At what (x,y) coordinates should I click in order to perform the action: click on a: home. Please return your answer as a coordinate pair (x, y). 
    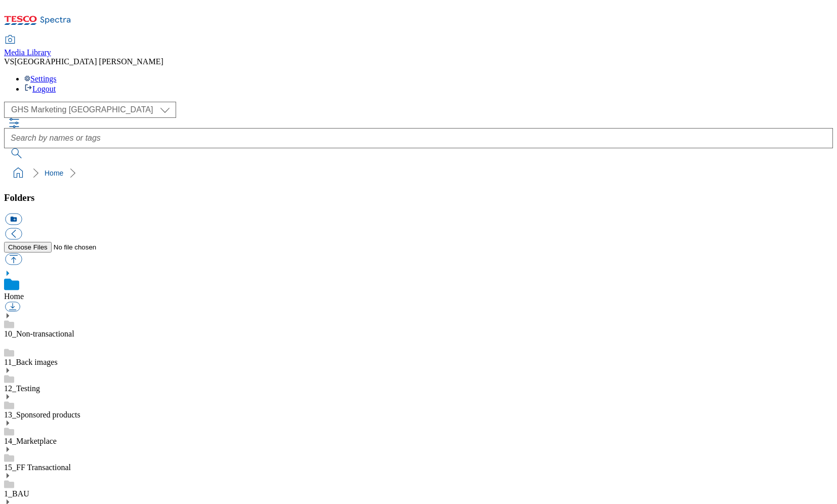
    Looking at the image, I should click on (18, 173).